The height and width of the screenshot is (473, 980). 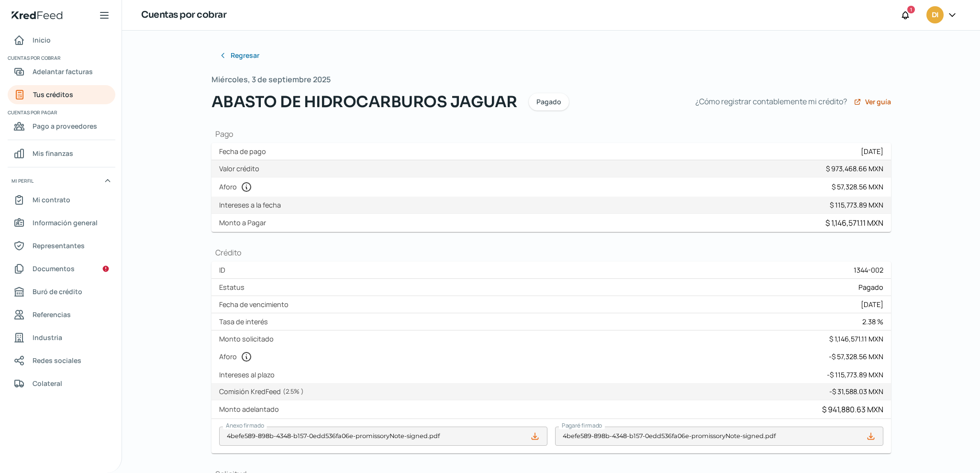 I want to click on div: $ 57,328.56 MXN, so click(x=857, y=187).